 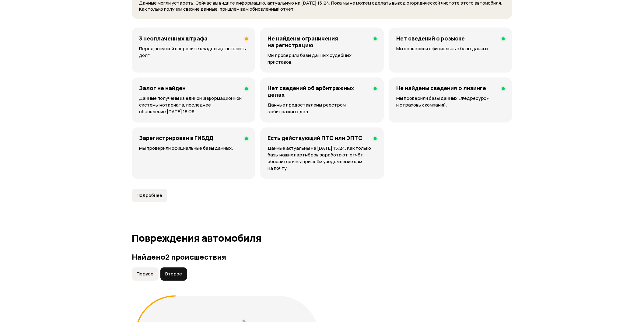 What do you see at coordinates (318, 42) in the screenshot?
I see `h4: Не найдены ограничения на регистрацию` at bounding box center [318, 42].